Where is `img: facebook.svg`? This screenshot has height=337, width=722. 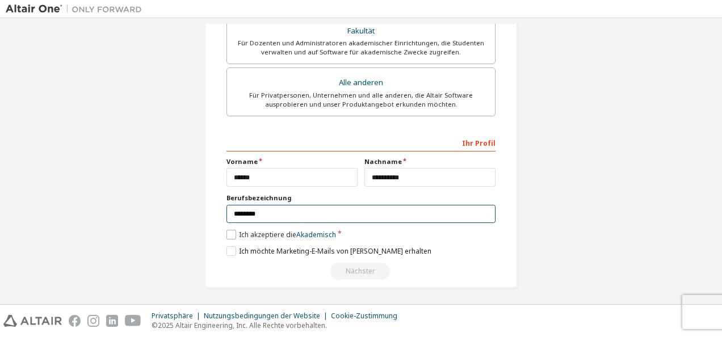
img: facebook.svg is located at coordinates (74, 321).